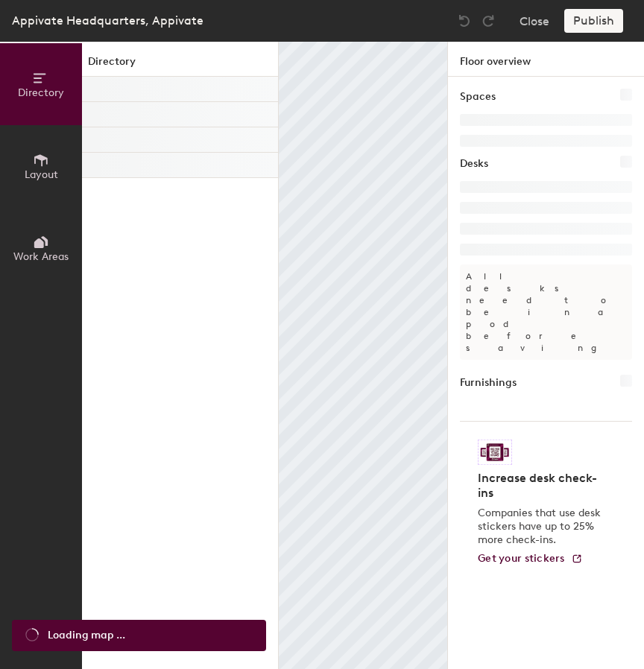 Image resolution: width=644 pixels, height=669 pixels. What do you see at coordinates (541, 486) in the screenshot?
I see `h4: Increase desk check-ins` at bounding box center [541, 486].